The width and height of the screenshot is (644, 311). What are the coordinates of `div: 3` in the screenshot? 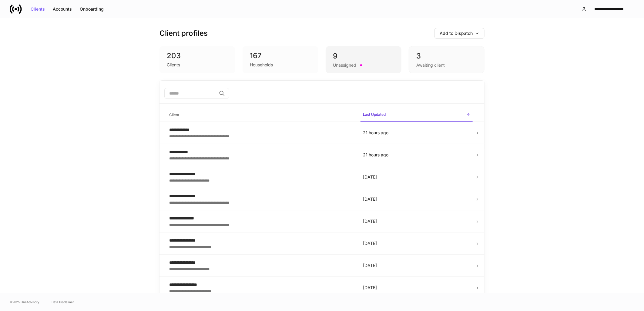 It's located at (446, 56).